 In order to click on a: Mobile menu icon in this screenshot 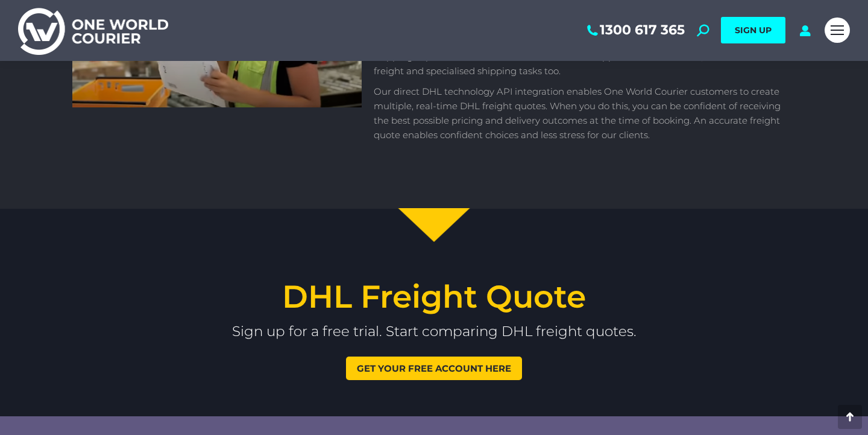, I will do `click(837, 30)`.